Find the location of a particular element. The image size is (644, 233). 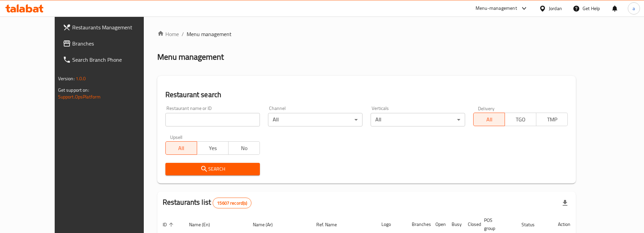

button: TMP is located at coordinates (552, 120).